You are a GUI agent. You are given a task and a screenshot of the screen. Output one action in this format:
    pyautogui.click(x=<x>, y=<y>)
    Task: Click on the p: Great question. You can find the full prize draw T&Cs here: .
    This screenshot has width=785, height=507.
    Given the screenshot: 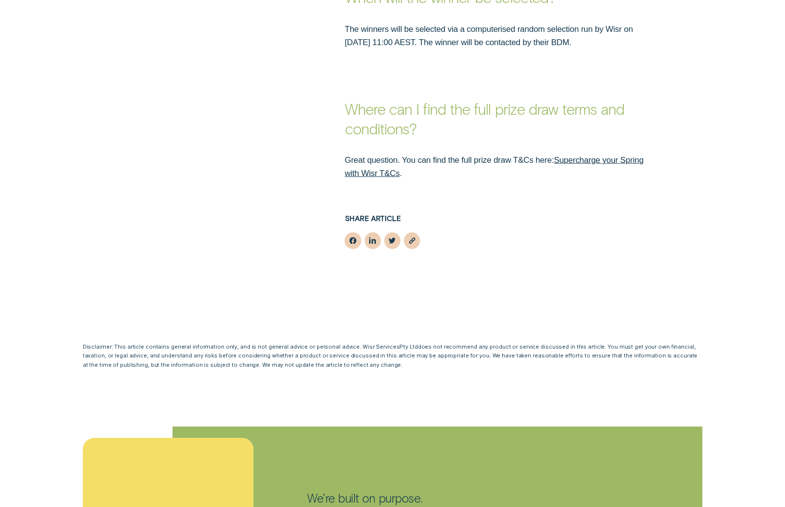 What is the action you would take?
    pyautogui.click(x=497, y=167)
    